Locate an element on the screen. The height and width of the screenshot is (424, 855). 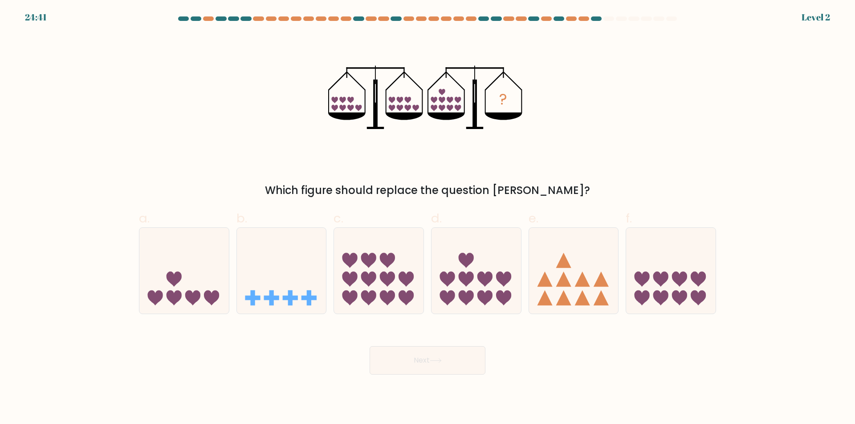
span: c. is located at coordinates (338, 218).